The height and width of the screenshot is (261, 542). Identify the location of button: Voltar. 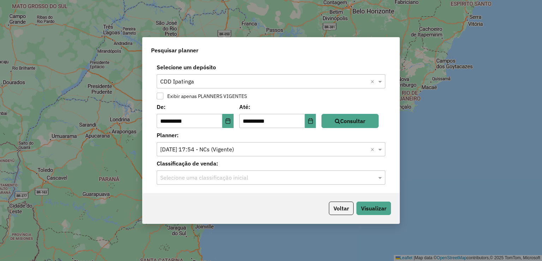
(342, 208).